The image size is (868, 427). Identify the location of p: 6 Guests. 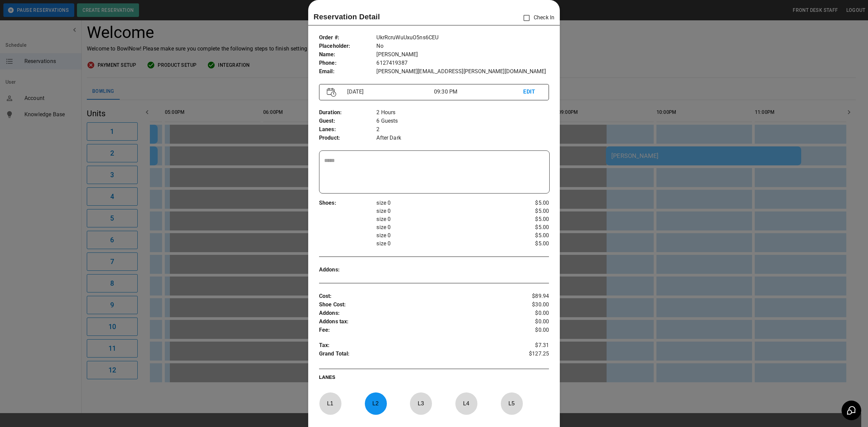
(463, 121).